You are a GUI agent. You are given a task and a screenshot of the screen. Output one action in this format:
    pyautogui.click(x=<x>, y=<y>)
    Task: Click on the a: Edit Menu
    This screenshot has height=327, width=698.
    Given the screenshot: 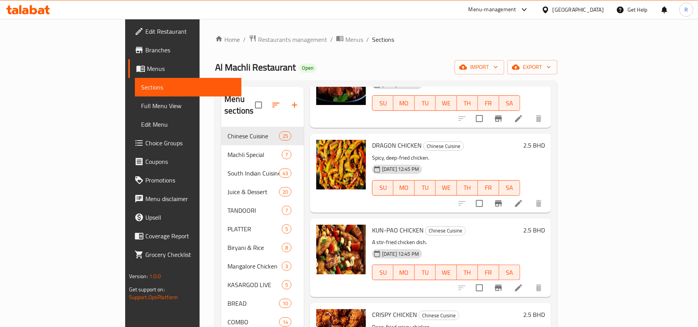 What is the action you would take?
    pyautogui.click(x=188, y=124)
    